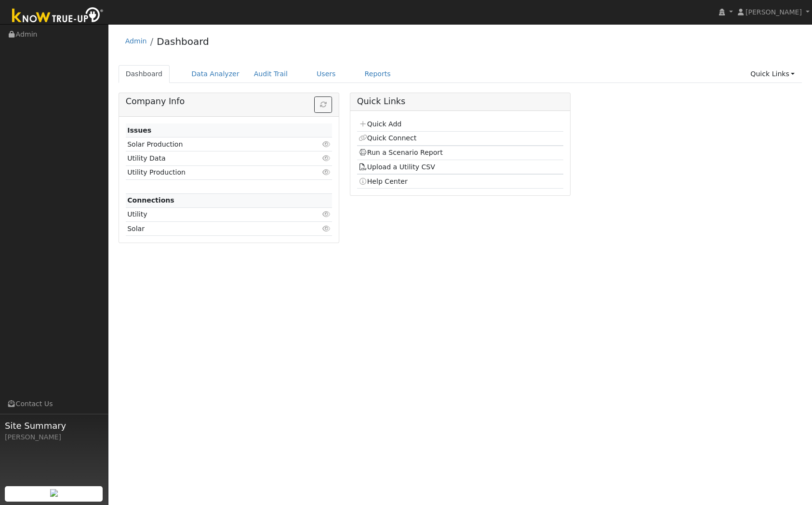 The height and width of the screenshot is (505, 812). Describe the element at coordinates (397, 167) in the screenshot. I see `a: Upload a Utility CSV` at that location.